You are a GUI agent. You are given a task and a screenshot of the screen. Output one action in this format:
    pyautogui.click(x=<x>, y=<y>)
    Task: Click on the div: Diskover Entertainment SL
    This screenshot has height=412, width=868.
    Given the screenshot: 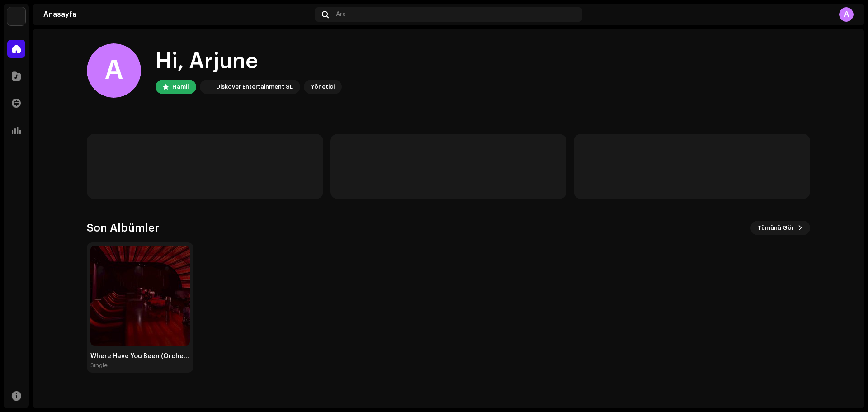 What is the action you would take?
    pyautogui.click(x=254, y=87)
    